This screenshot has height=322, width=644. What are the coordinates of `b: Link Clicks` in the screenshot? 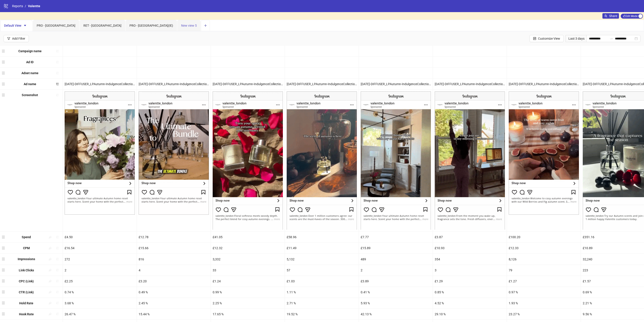 It's located at (26, 270).